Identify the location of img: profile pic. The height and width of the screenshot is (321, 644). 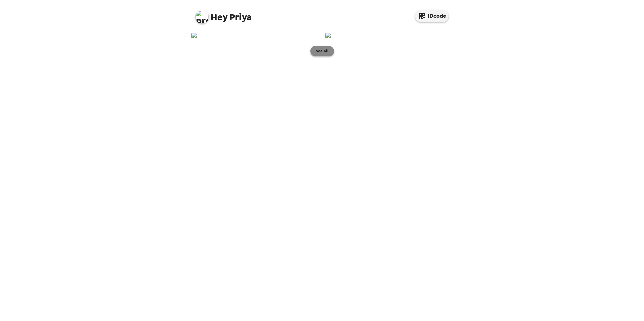
(202, 17).